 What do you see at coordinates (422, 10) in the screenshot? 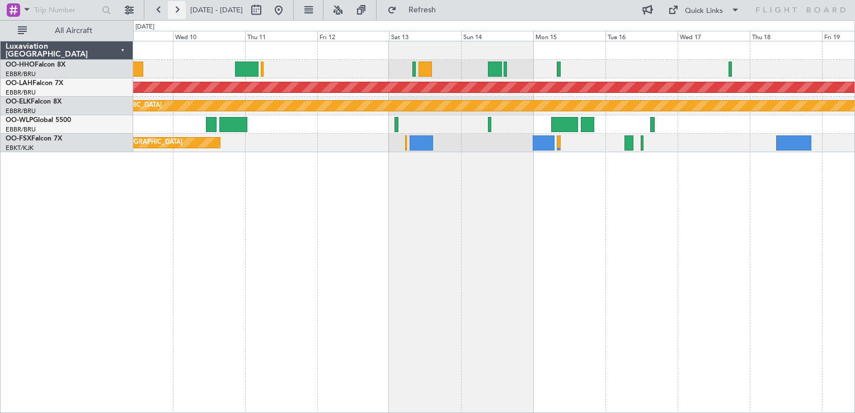
I see `span: Refresh` at bounding box center [422, 10].